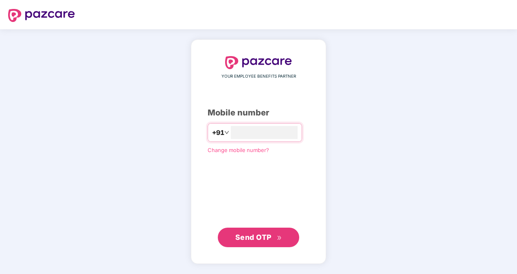  Describe the element at coordinates (218, 133) in the screenshot. I see `span: +91` at that location.